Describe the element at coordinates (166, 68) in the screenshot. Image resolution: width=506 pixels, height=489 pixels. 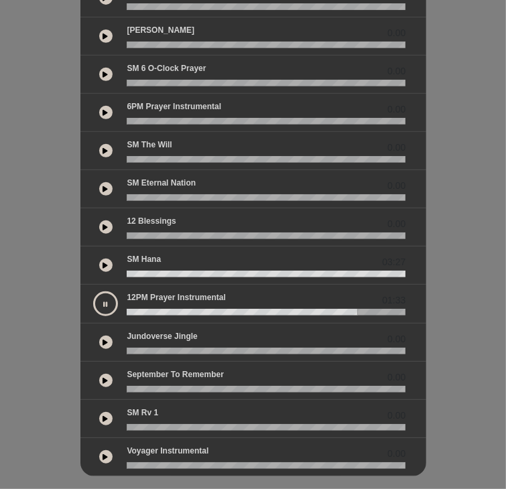
I see `p: SM 6 o-clock prayer` at that location.